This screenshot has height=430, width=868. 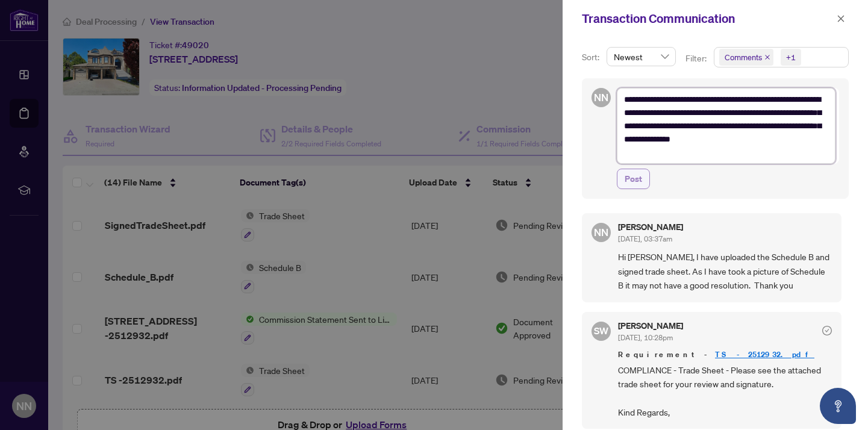 I want to click on div: Transaction Communication, so click(x=707, y=19).